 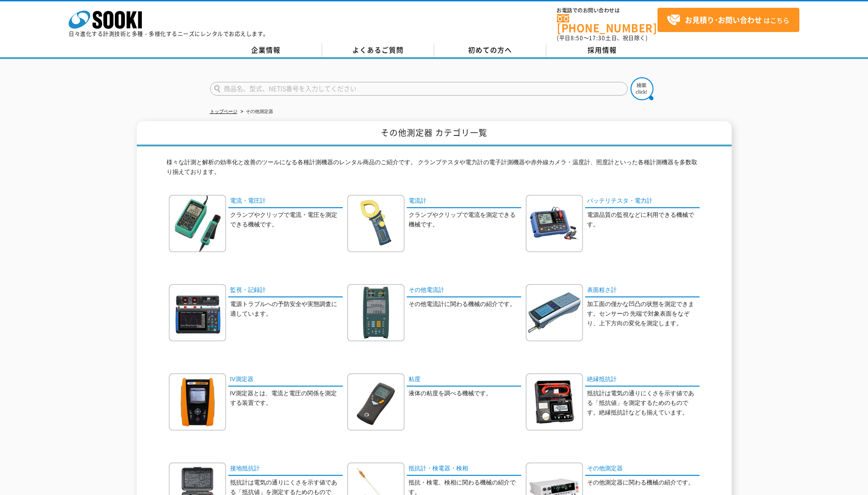 I want to click on a: 表面粗さ計, so click(x=643, y=291).